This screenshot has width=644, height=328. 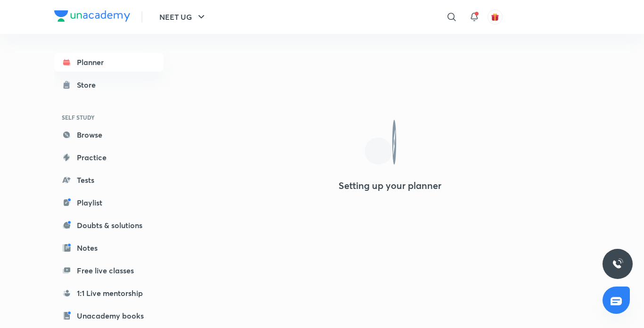 I want to click on div: Store, so click(x=89, y=85).